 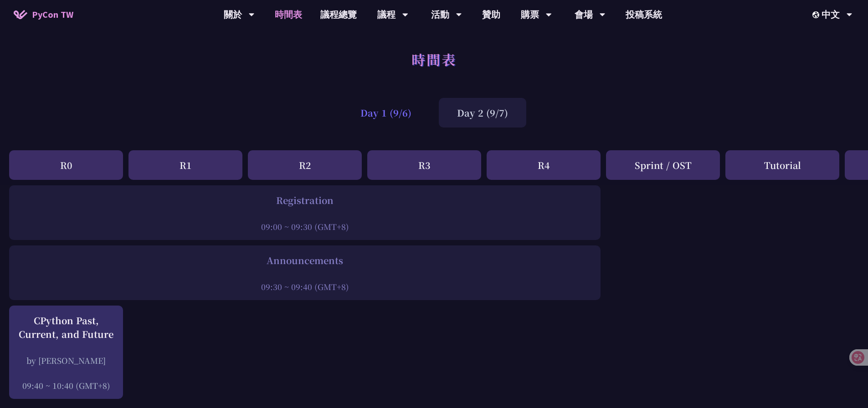 What do you see at coordinates (305, 226) in the screenshot?
I see `div: 09:00 ~ 09:30 (GMT+8)` at bounding box center [305, 226].